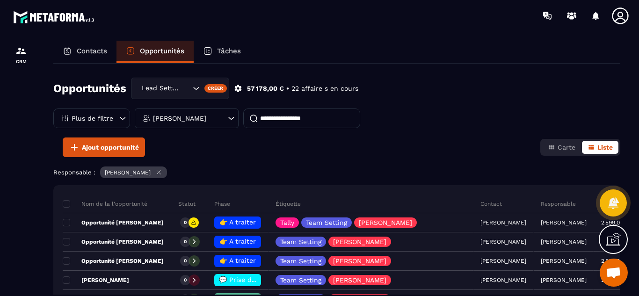 This screenshot has height=296, width=639. Describe the element at coordinates (155, 52) in the screenshot. I see `a: Opportunités` at that location.